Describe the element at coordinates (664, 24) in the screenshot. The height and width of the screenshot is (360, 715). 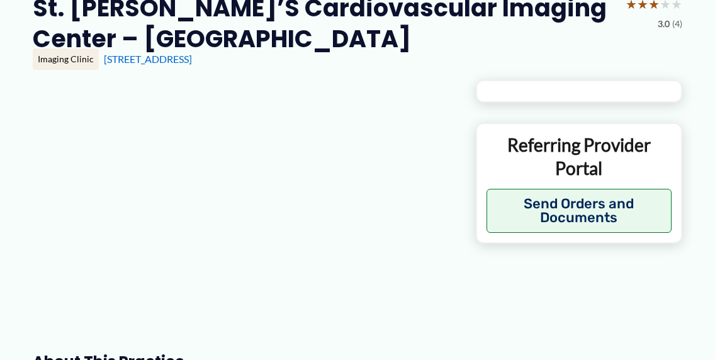
I see `span: 3.0` at that location.